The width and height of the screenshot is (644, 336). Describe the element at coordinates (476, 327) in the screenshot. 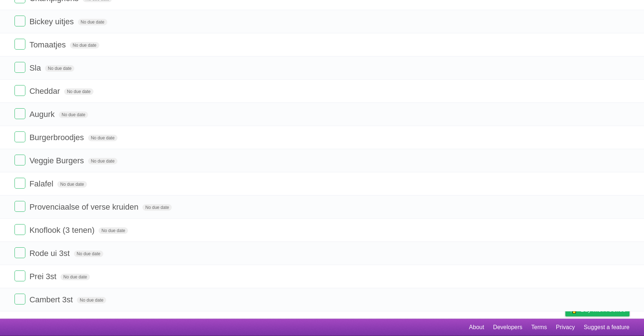

I see `a: About` at that location.